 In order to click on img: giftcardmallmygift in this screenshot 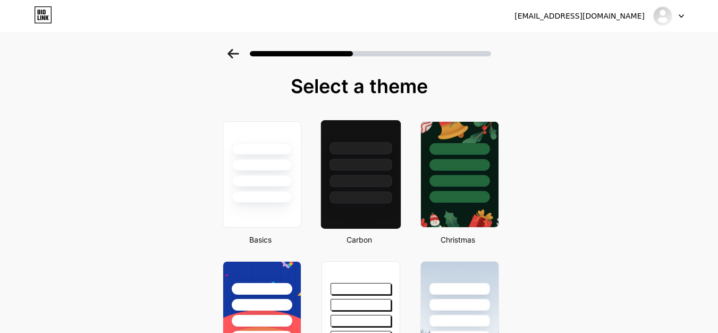, I will do `click(662, 16)`.